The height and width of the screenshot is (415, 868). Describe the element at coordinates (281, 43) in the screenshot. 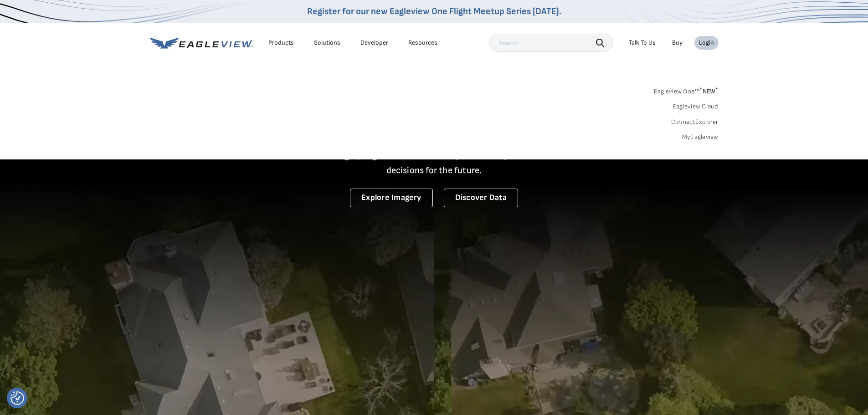

I see `div: Products` at that location.